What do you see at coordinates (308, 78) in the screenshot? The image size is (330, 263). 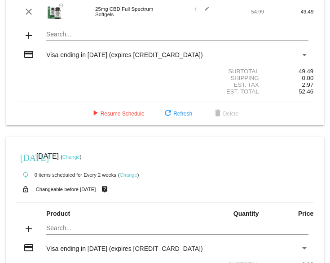 I see `span: 0.00` at bounding box center [308, 78].